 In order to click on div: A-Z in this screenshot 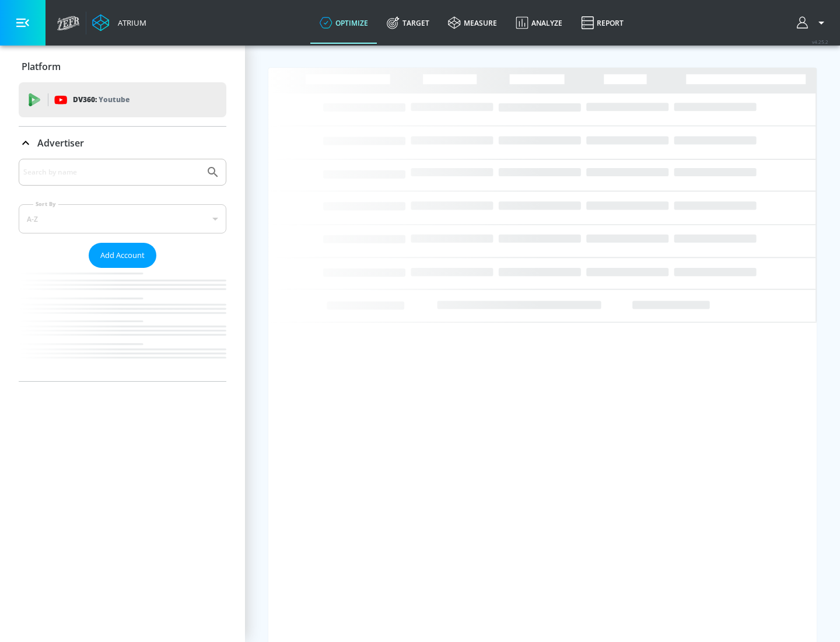, I will do `click(123, 219)`.